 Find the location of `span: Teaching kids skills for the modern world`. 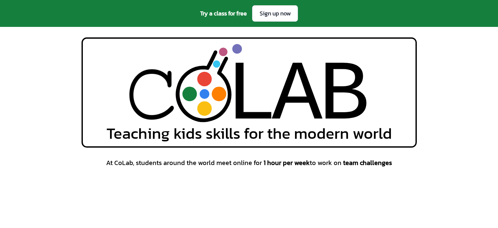

span: Teaching kids skills for the modern world is located at coordinates (249, 133).